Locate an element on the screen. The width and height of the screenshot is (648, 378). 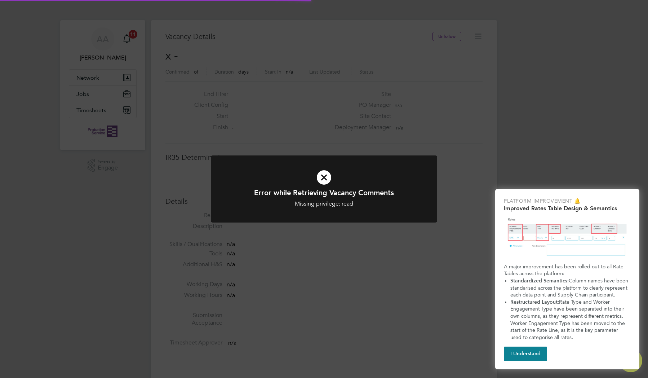
img: Updated Rates Table Design & Semantics is located at coordinates (567, 237).